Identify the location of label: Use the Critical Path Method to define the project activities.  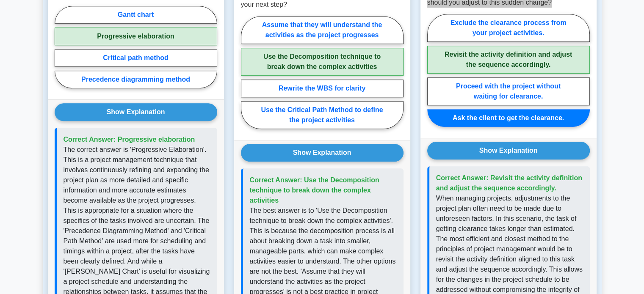
(322, 115).